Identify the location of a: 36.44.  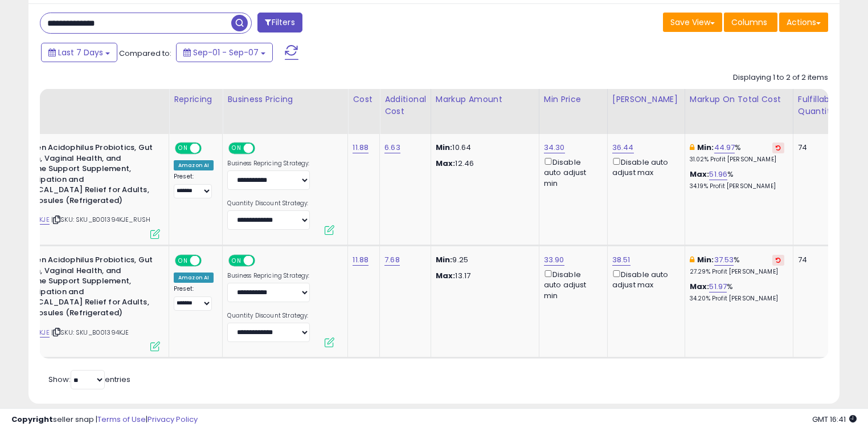
(623, 148).